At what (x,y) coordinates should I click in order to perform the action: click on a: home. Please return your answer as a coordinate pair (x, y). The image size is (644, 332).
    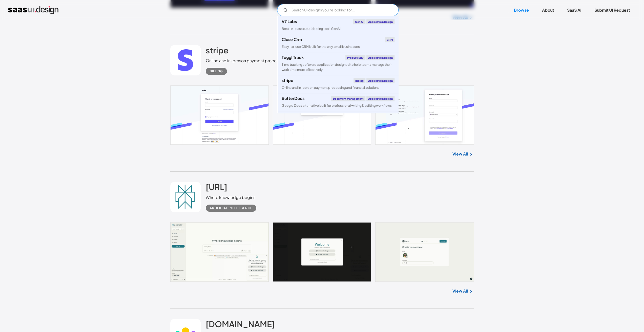
    Looking at the image, I should click on (33, 10).